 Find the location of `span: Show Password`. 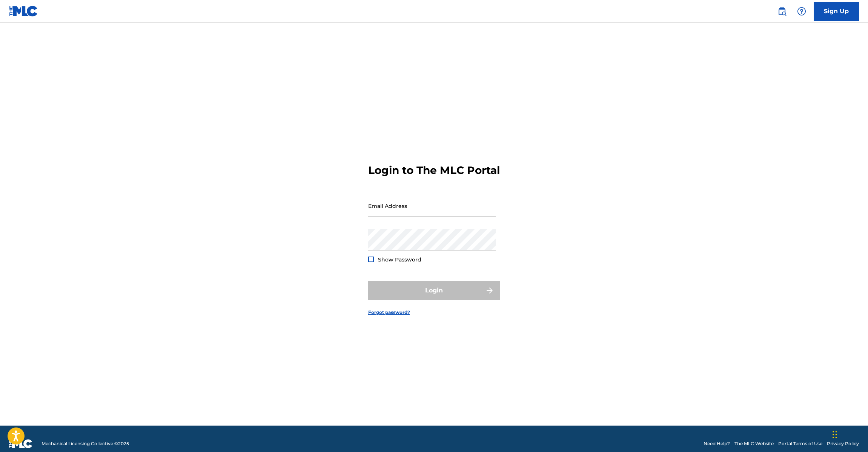

span: Show Password is located at coordinates (400, 260).